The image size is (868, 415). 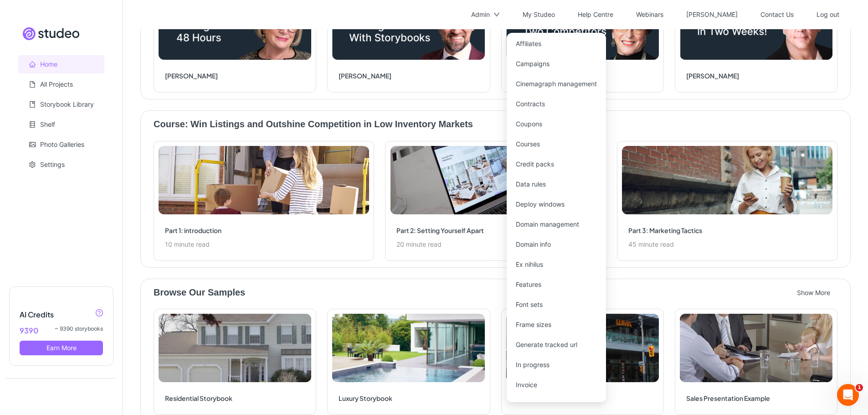 I want to click on button: Earn More, so click(x=61, y=348).